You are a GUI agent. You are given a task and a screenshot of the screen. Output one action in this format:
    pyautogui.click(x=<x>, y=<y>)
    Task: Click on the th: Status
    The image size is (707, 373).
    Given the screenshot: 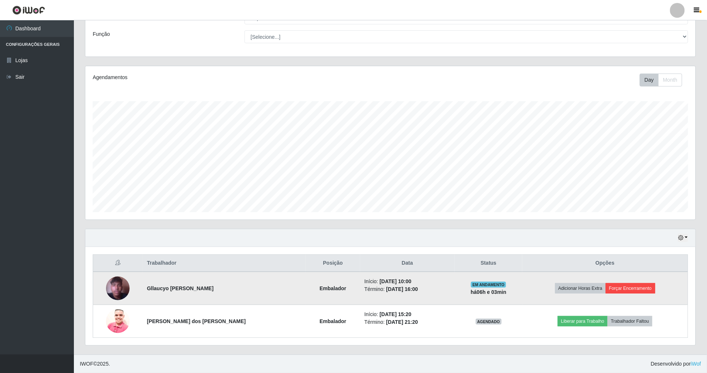 What is the action you would take?
    pyautogui.click(x=489, y=263)
    